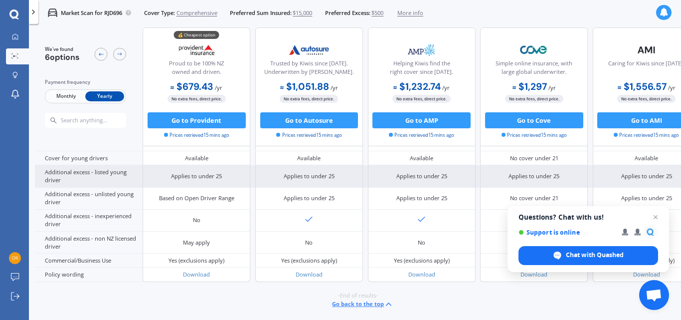 This screenshot has width=681, height=320. I want to click on div: Policy wording, so click(89, 274).